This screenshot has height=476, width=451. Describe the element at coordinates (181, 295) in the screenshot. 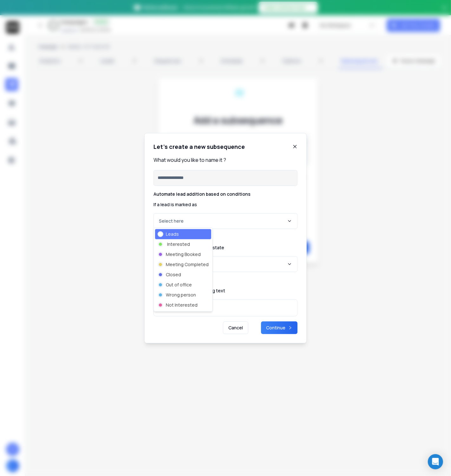

I see `p: Wrong person` at that location.